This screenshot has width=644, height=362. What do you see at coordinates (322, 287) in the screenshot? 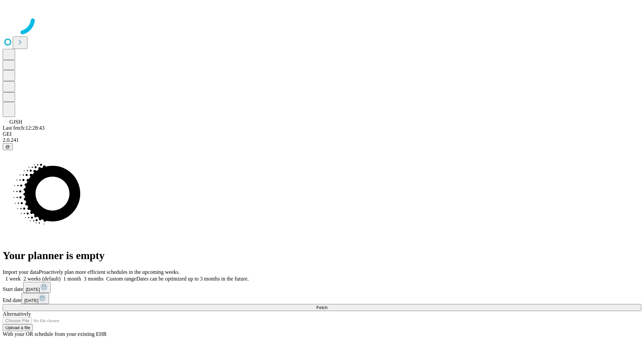
I see `div: Start date` at bounding box center [322, 287].